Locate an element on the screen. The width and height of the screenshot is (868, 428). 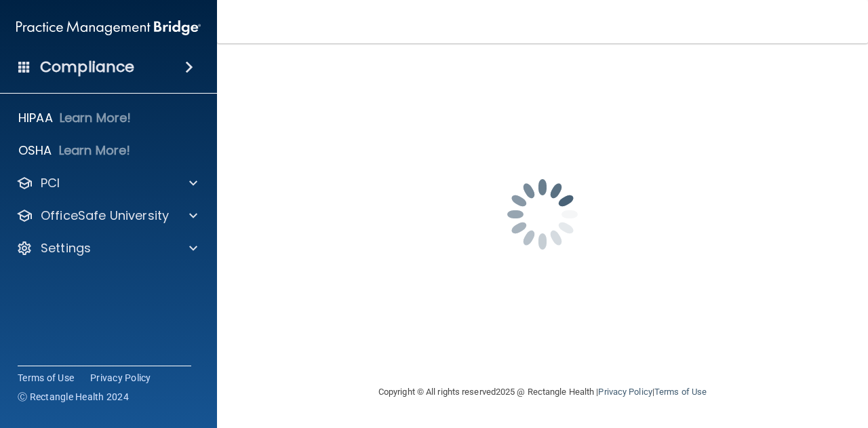
a: PCI is located at coordinates (107, 183).